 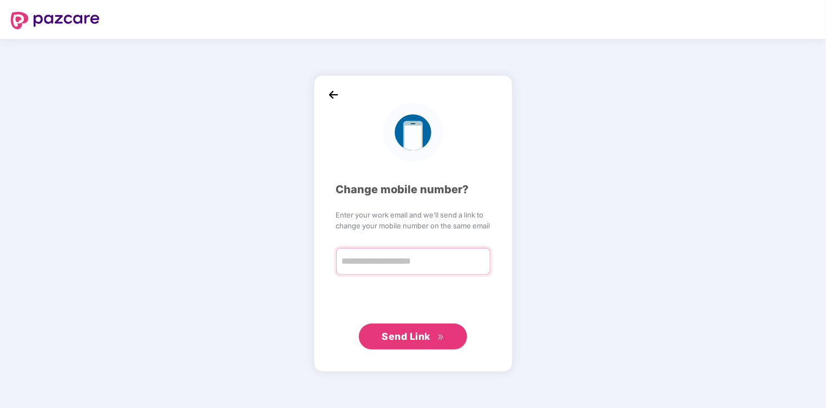 What do you see at coordinates (406, 336) in the screenshot?
I see `span: Send Link` at bounding box center [406, 336].